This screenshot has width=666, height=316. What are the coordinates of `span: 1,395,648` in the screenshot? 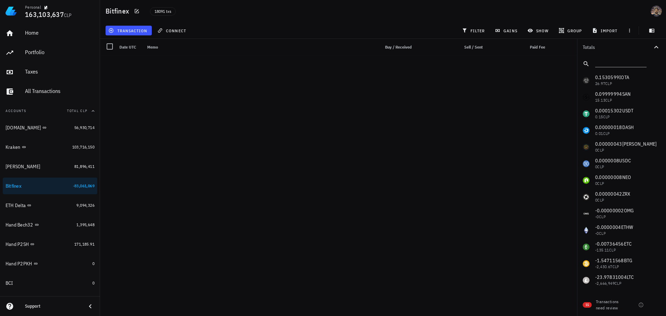 It's located at (85, 225).